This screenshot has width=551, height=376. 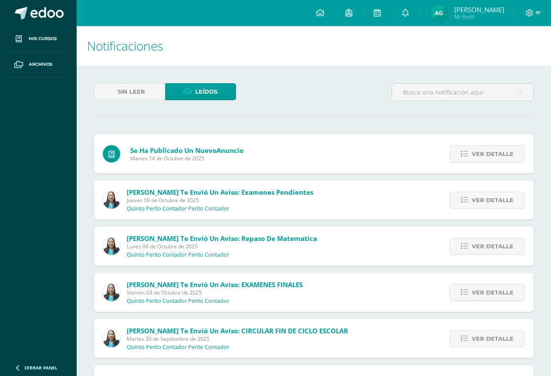 I want to click on span: Cerrar panel, so click(x=41, y=368).